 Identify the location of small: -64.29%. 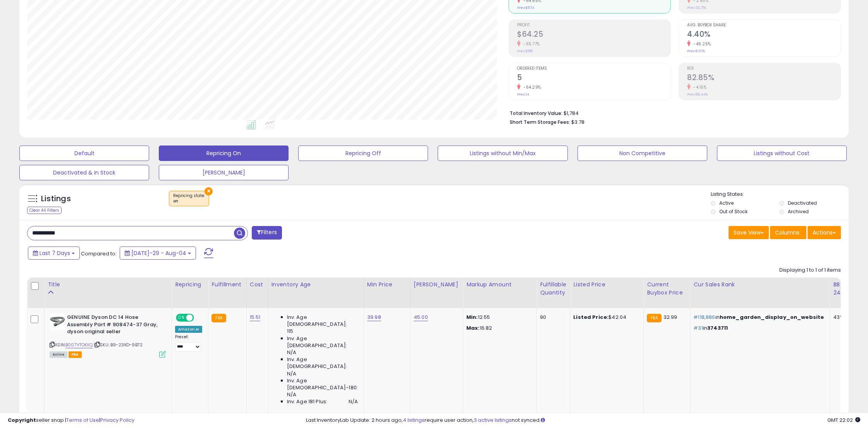
(531, 87).